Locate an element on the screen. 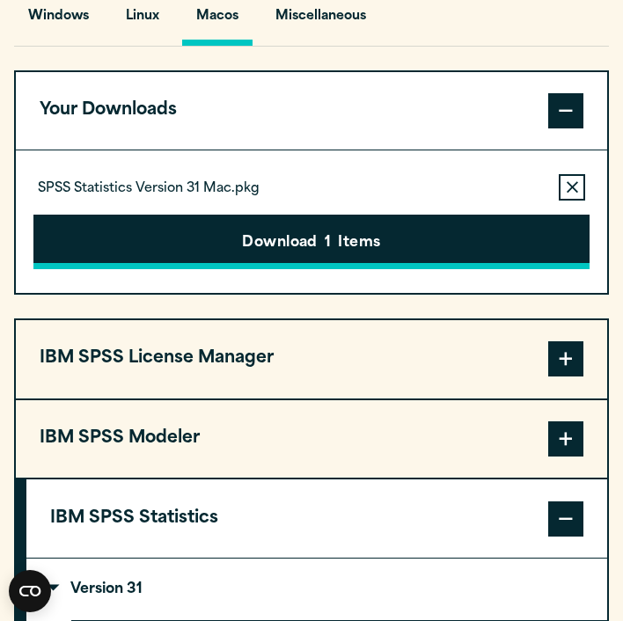 The height and width of the screenshot is (621, 623). p: SPSS Statistics Version 31 Mac.pkg is located at coordinates (149, 189).